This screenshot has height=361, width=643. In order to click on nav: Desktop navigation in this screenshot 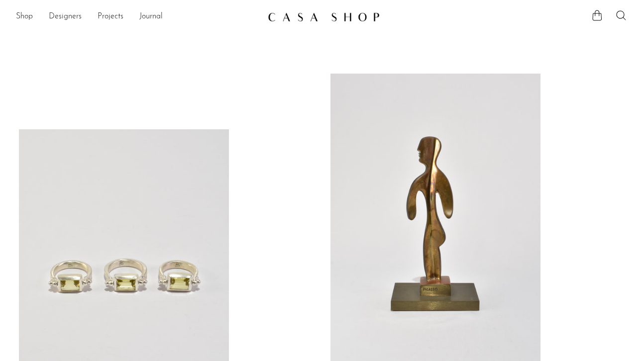, I will do `click(138, 17)`.